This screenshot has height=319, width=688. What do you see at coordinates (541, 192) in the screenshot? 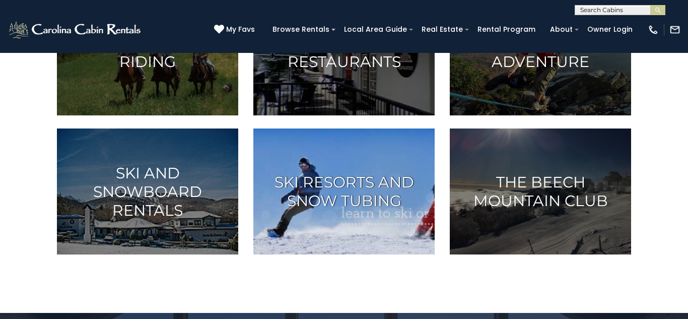
I see `h3: The Beech Mountain Club` at bounding box center [541, 192].